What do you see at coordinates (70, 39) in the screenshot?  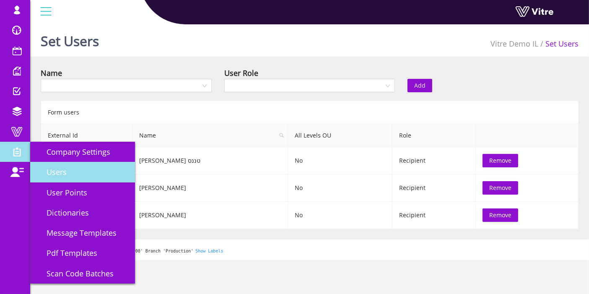 I see `h1: Set Users` at bounding box center [70, 39].